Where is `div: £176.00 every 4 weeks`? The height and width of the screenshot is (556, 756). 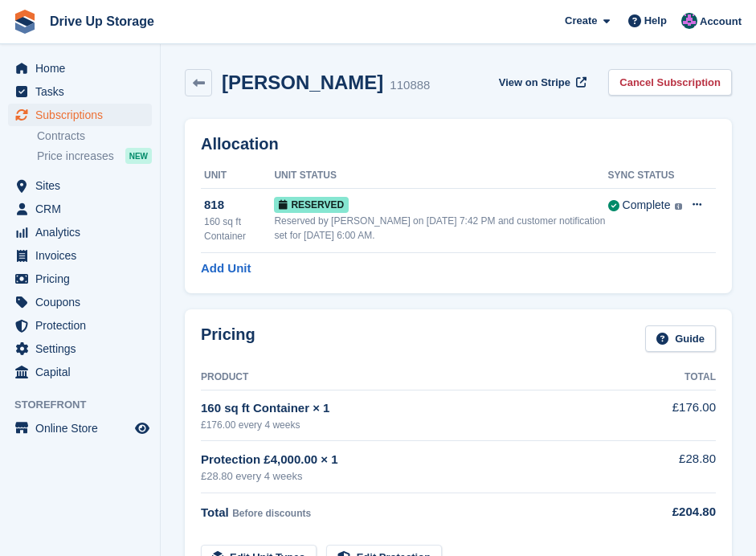 div: £176.00 every 4 weeks is located at coordinates (418, 425).